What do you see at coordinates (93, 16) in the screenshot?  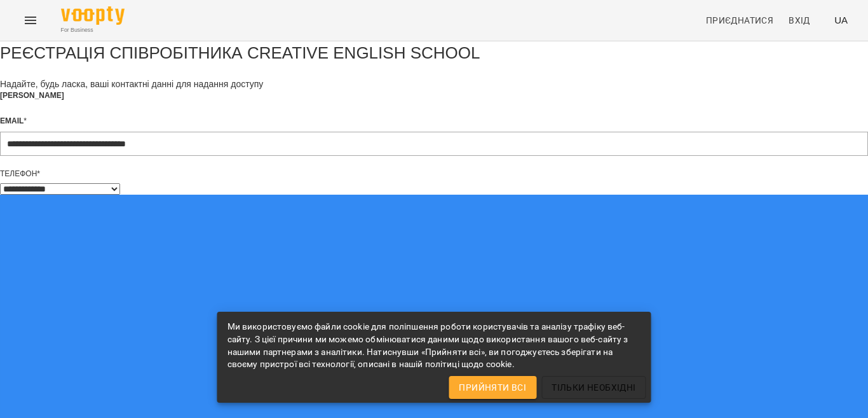 I see `img: Voopty Logo` at bounding box center [93, 16].